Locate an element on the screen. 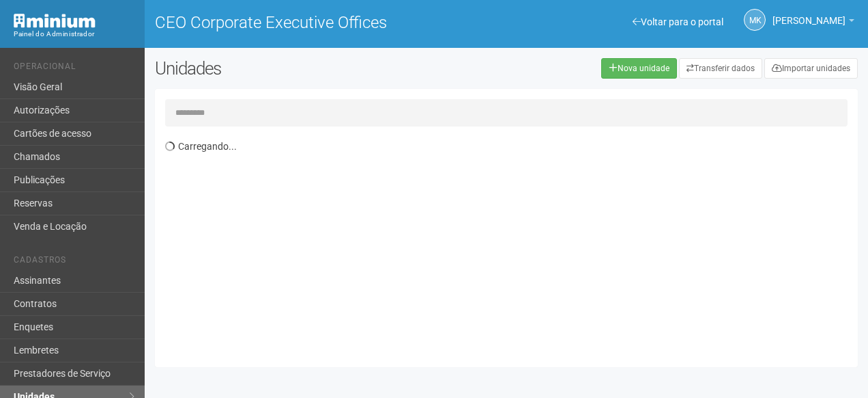 The width and height of the screenshot is (868, 398). a: Transferir dados is located at coordinates (721, 68).